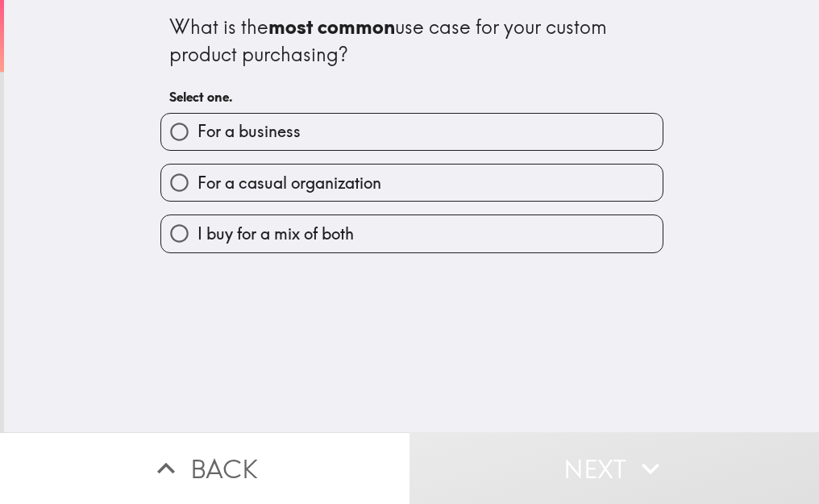  I want to click on span: For a business, so click(250, 131).